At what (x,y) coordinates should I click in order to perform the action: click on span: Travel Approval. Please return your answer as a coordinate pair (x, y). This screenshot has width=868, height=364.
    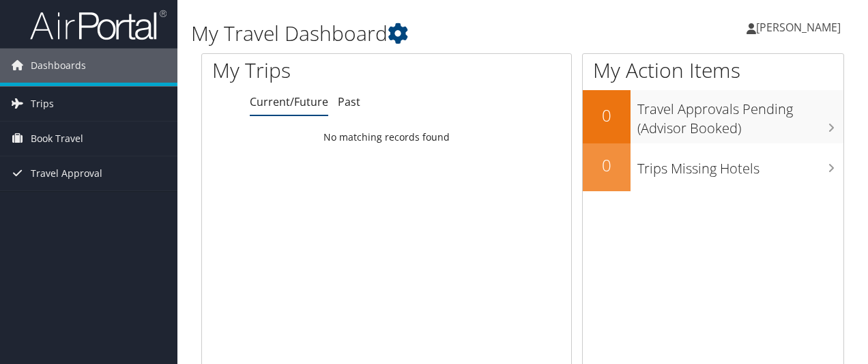
    Looking at the image, I should click on (66, 174).